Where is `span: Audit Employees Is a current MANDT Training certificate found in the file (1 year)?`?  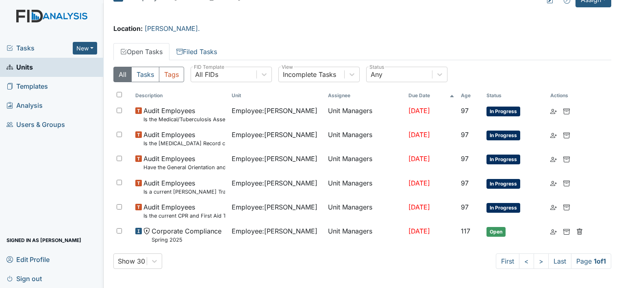
span: Audit Employees Is a current MANDT Training certificate found in the file (1 year)? is located at coordinates (184, 187).